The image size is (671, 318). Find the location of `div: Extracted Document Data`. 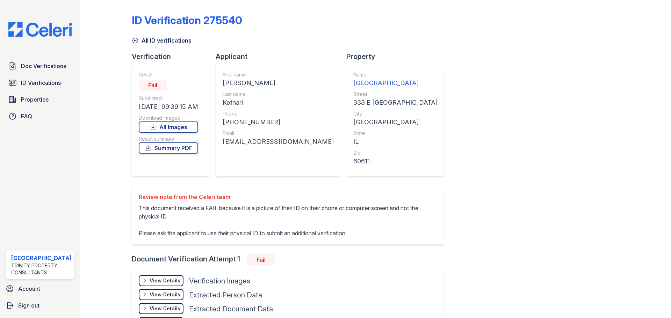

div: Extracted Document Data is located at coordinates (231, 309).